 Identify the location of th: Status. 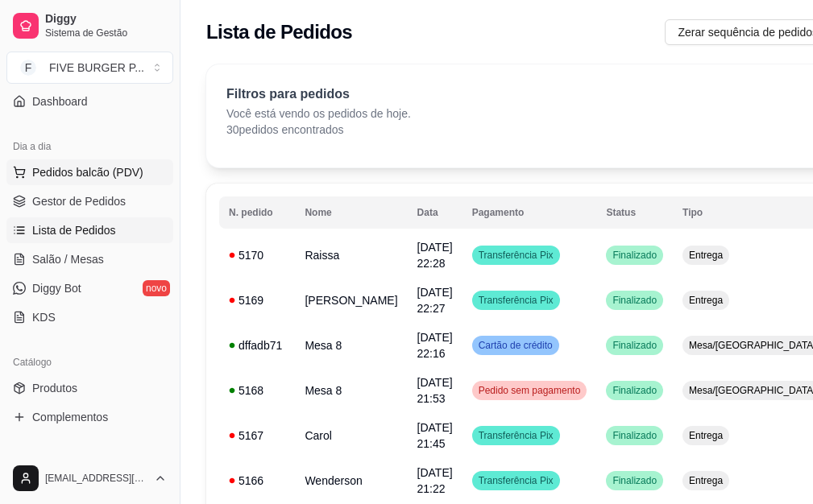
(634, 213).